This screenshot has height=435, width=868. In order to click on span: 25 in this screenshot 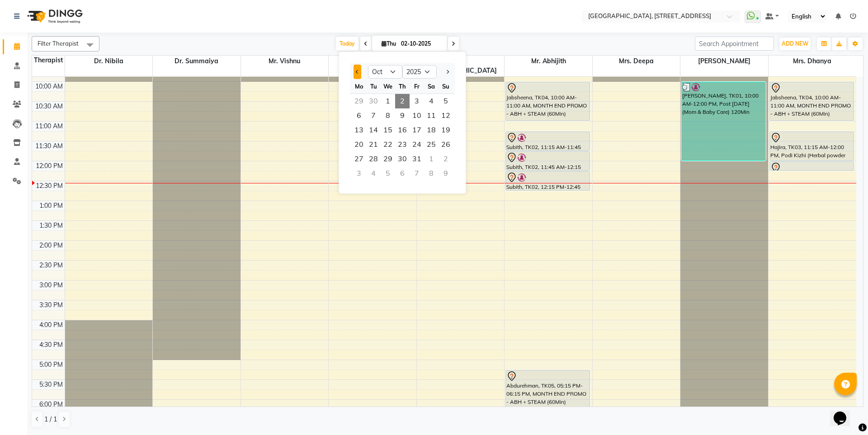, I will do `click(431, 145)`.